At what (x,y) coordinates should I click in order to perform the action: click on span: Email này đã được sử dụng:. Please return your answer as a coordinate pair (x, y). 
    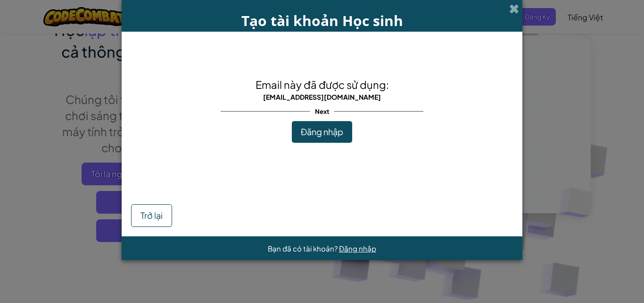
    Looking at the image, I should click on (322, 84).